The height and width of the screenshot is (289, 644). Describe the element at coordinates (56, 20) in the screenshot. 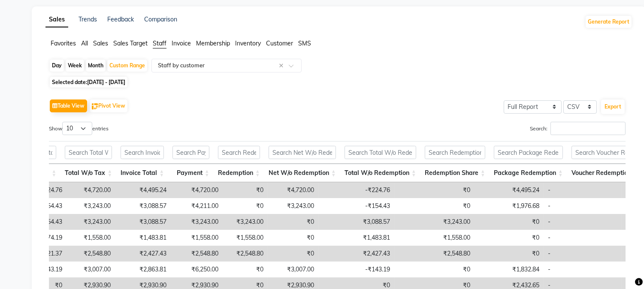

I see `a: Sales` at that location.